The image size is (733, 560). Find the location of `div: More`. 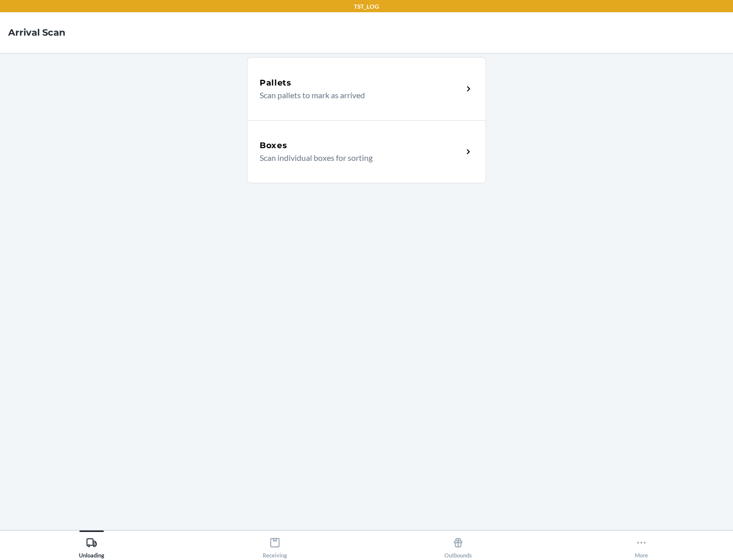

div: More is located at coordinates (642, 546).